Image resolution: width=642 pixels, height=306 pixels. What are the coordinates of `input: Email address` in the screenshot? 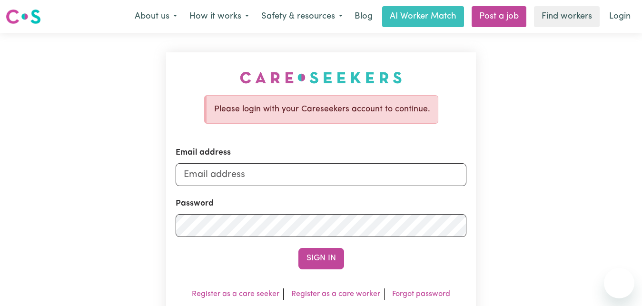 It's located at (321, 175).